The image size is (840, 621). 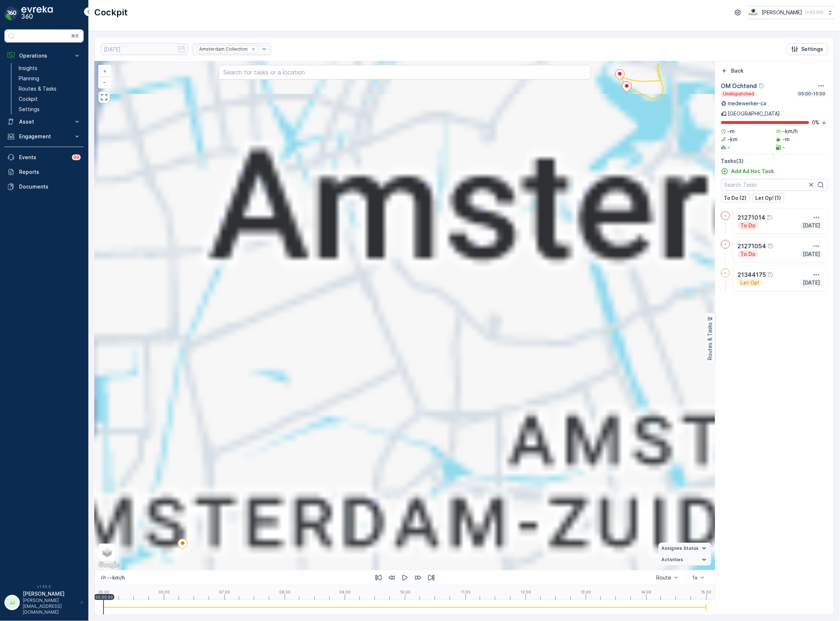 What do you see at coordinates (224, 592) in the screenshot?
I see `p: 07:00` at bounding box center [224, 592].